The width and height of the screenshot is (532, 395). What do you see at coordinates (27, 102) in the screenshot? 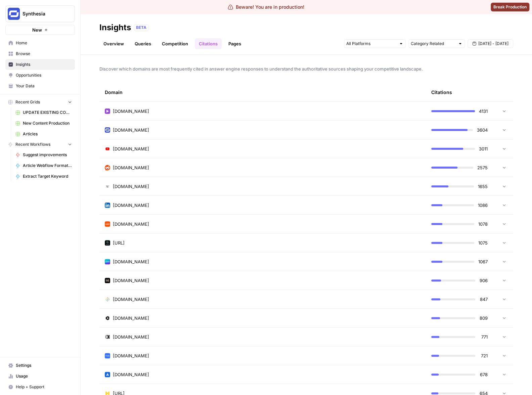
I see `span: Recent Grids` at bounding box center [27, 102].